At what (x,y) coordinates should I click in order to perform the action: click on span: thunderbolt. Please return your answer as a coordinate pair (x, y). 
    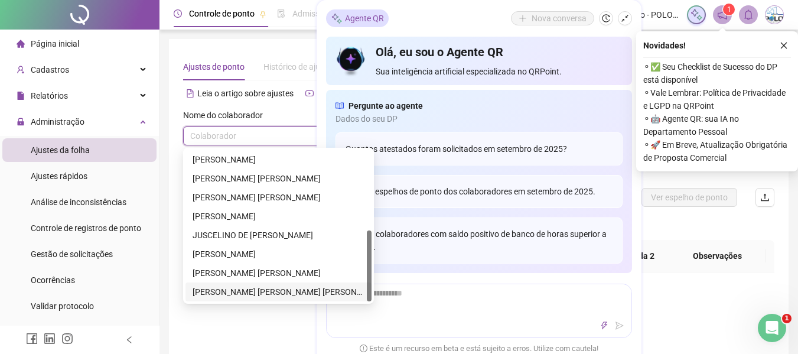
    Looking at the image, I should click on (604, 325).